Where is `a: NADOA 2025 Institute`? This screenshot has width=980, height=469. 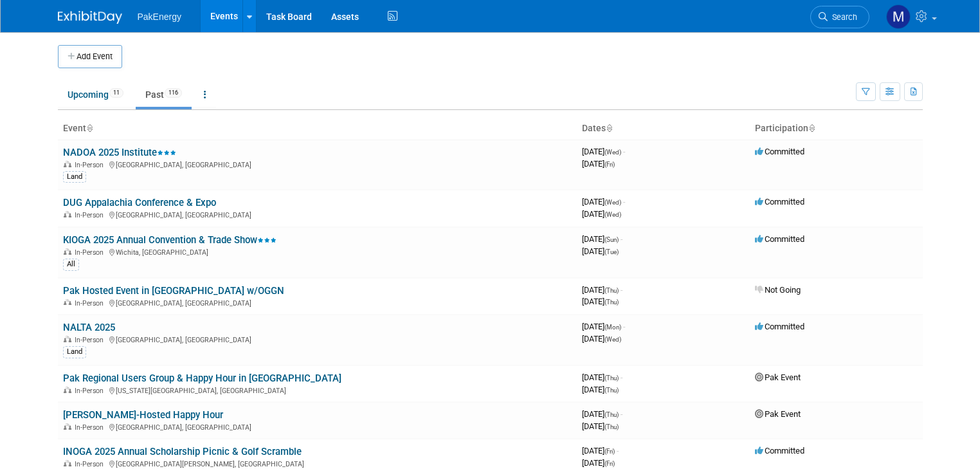 a: NADOA 2025 Institute is located at coordinates (120, 152).